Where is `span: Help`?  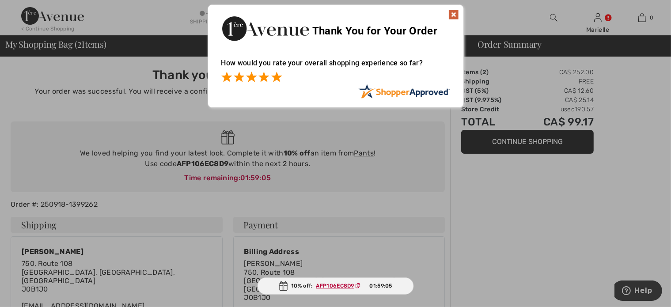
span: Help is located at coordinates (29, 10).